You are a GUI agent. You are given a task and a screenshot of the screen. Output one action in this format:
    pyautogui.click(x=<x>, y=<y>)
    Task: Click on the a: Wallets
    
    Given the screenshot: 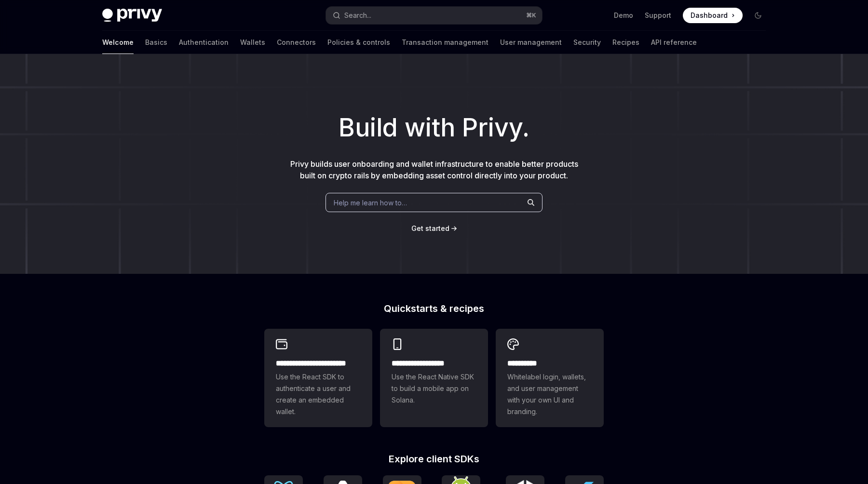 What is the action you would take?
    pyautogui.click(x=253, y=42)
    